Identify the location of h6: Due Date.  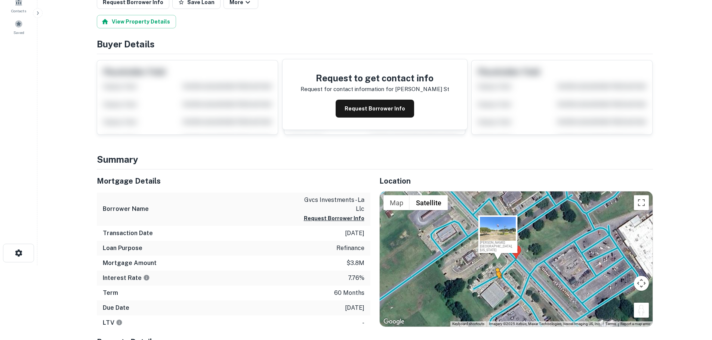
(116, 308).